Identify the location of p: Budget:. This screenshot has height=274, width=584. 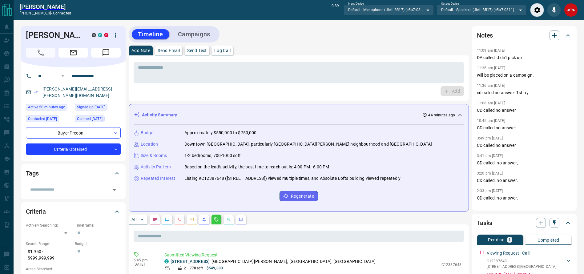
(98, 244).